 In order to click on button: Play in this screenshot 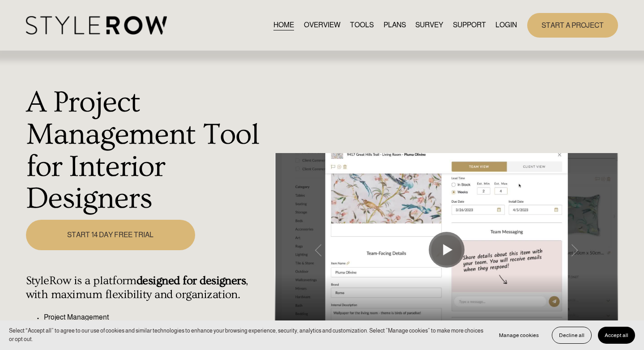, I will do `click(447, 249)`.